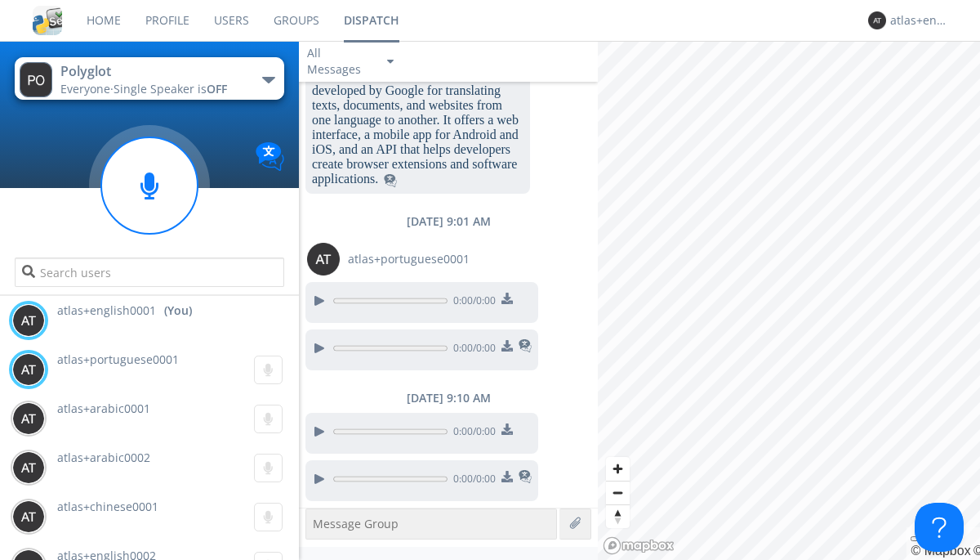 Image resolution: width=980 pixels, height=560 pixels. Describe the element at coordinates (170, 89) in the screenshot. I see `span: Single Speaker is` at that location.